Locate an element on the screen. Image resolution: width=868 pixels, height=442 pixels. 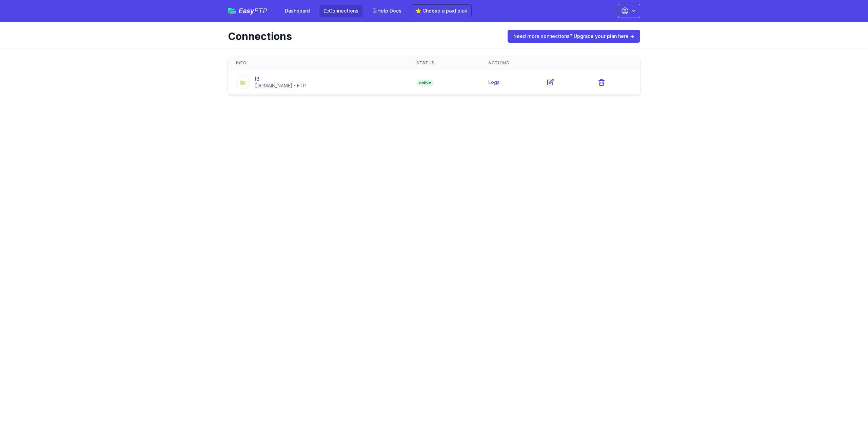
th: Status is located at coordinates (444, 63).